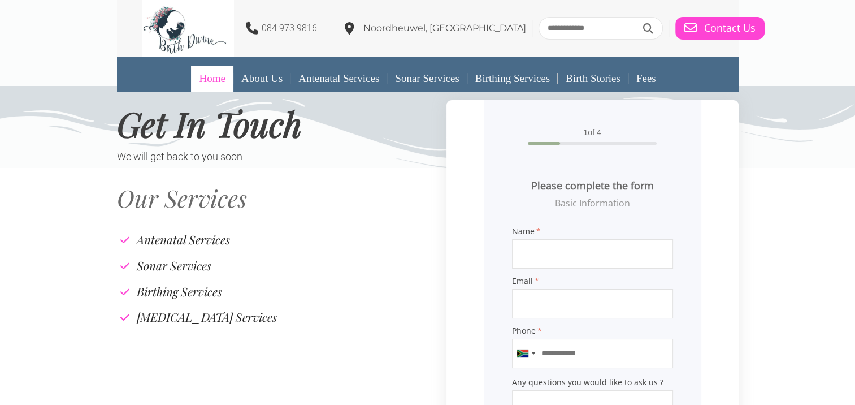 This screenshot has width=855, height=405. Describe the element at coordinates (730, 28) in the screenshot. I see `span: Contact Us` at that location.